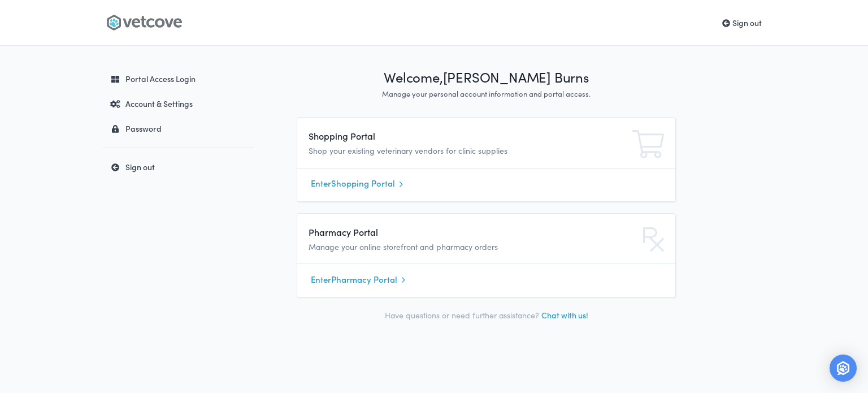  I want to click on div: Account & Settings, so click(177, 104).